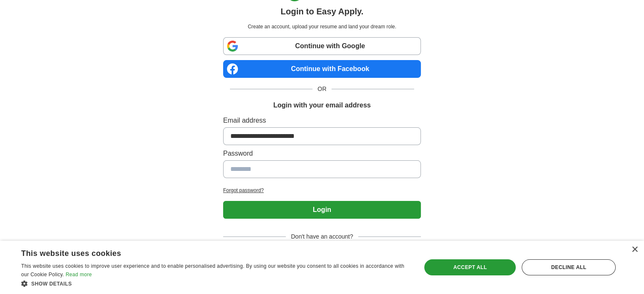 The height and width of the screenshot is (294, 644). Describe the element at coordinates (322, 190) in the screenshot. I see `a: Forgot password?` at that location.